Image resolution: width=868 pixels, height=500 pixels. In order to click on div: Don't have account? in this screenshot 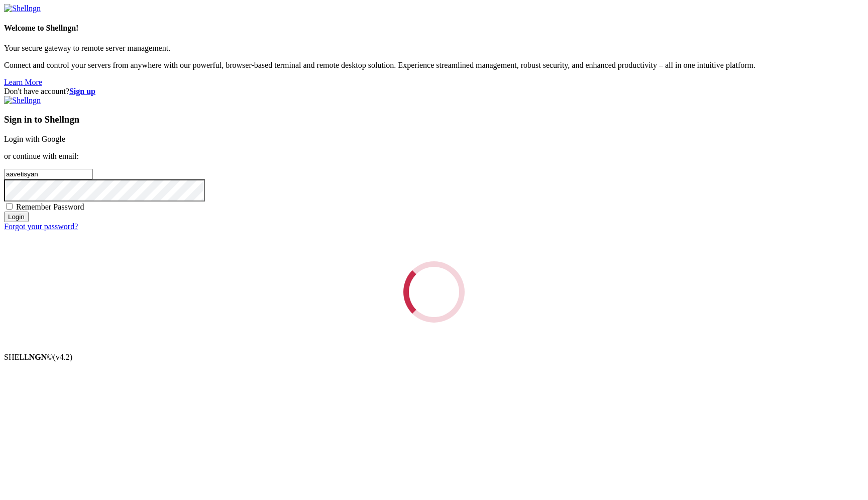, I will do `click(434, 92)`.